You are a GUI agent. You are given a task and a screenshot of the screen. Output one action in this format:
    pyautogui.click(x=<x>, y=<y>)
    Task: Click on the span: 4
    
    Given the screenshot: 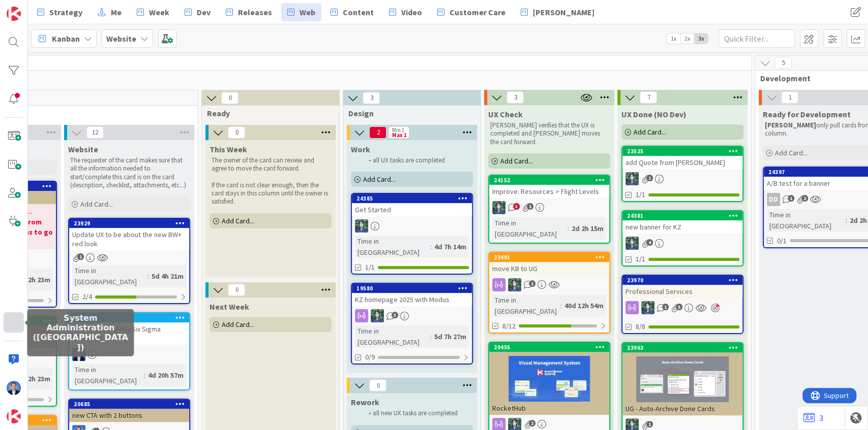 What is the action you would take?
    pyautogui.click(x=649, y=242)
    